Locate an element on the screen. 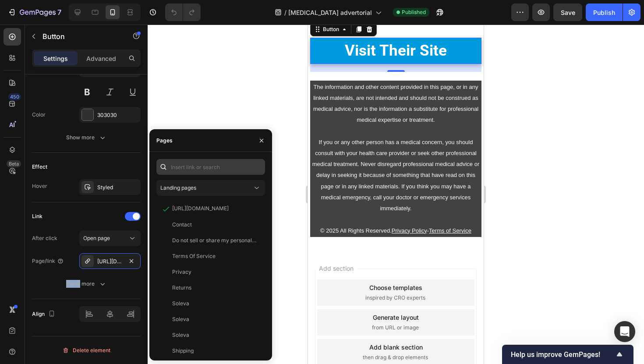  div: Contact is located at coordinates (182, 225).